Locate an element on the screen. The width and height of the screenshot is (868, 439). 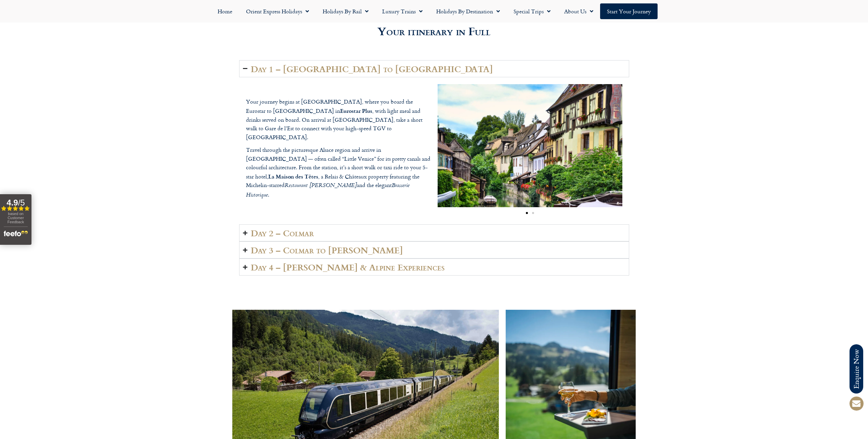
a: Home is located at coordinates (225, 11).